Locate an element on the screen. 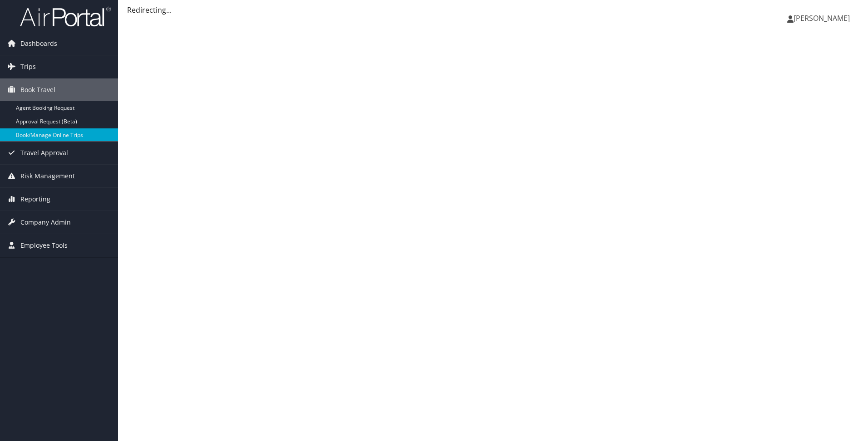  span: Travel Approval is located at coordinates (44, 153).